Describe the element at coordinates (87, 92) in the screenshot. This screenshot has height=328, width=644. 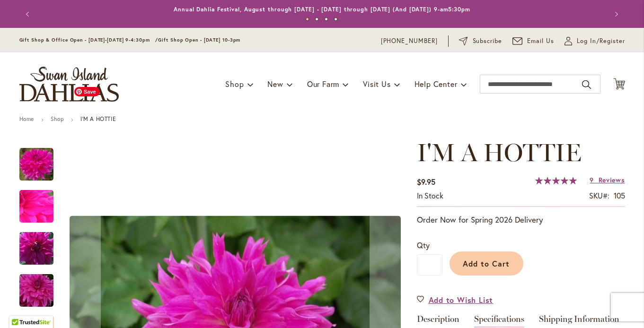
I see `span: Save` at that location.